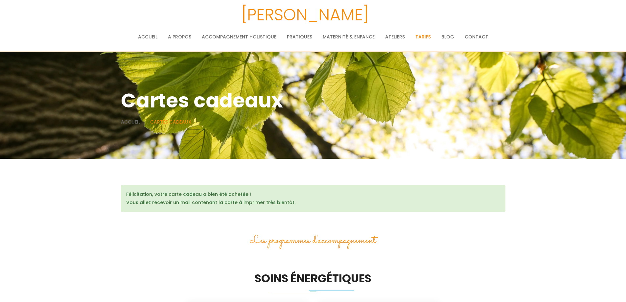 This screenshot has height=302, width=626. What do you see at coordinates (239, 37) in the screenshot?
I see `a: Accompagnement holistique` at bounding box center [239, 37].